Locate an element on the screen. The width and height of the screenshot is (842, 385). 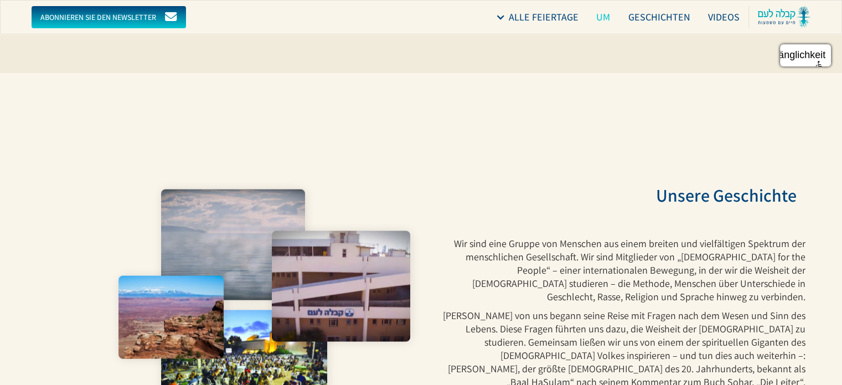
font: Wir sind eine Gruppe von Menschen aus einem breiten und vielfältigen Spektrum der menschlichen Ge... is located at coordinates (629, 270).